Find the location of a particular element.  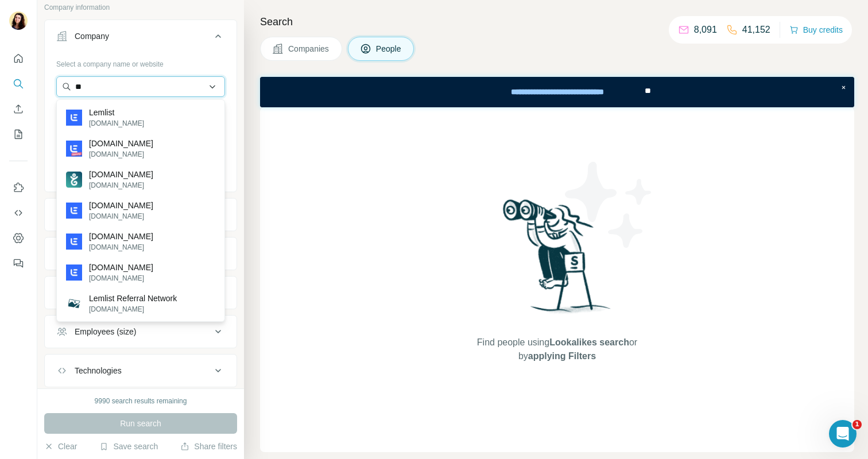

button: Search is located at coordinates (18, 84).